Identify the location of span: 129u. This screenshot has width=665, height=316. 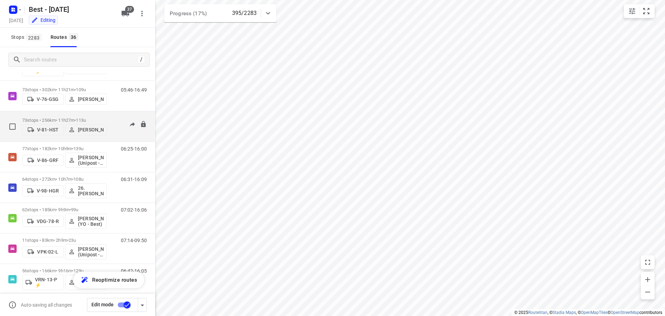
(78, 270).